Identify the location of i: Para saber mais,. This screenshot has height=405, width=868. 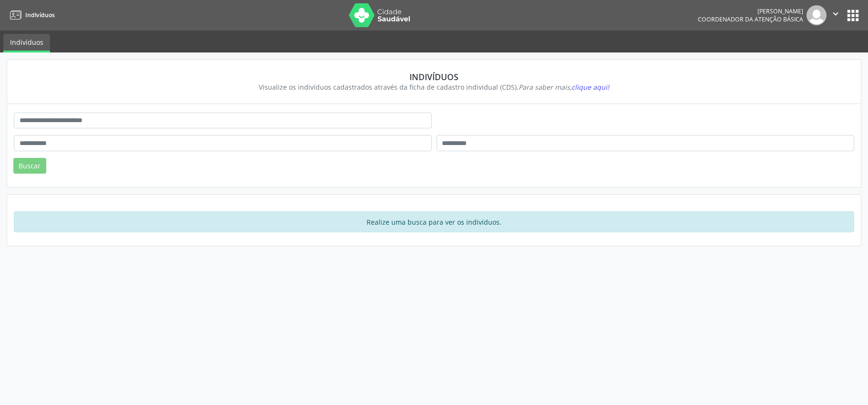
(564, 87).